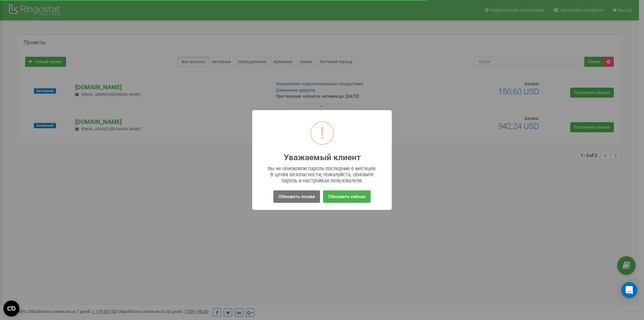 Image resolution: width=644 pixels, height=320 pixels. I want to click on button: Обновить позже, so click(297, 197).